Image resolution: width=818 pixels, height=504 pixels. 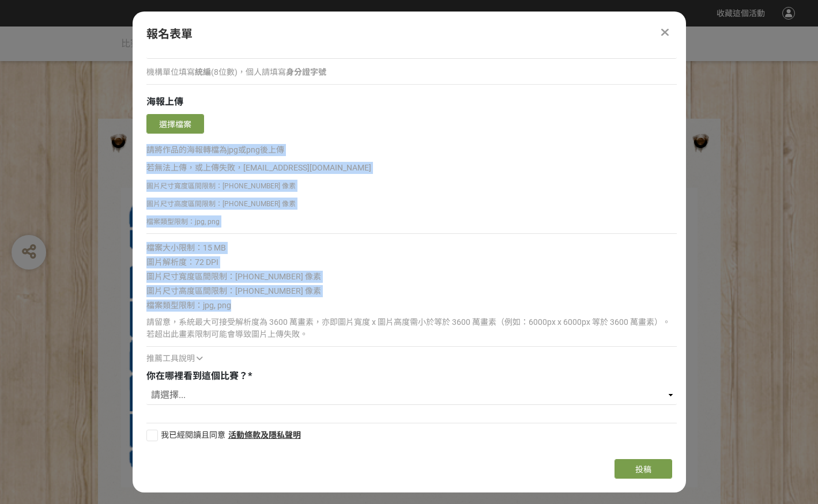 What do you see at coordinates (643, 470) in the screenshot?
I see `span: 投稿` at bounding box center [643, 470].